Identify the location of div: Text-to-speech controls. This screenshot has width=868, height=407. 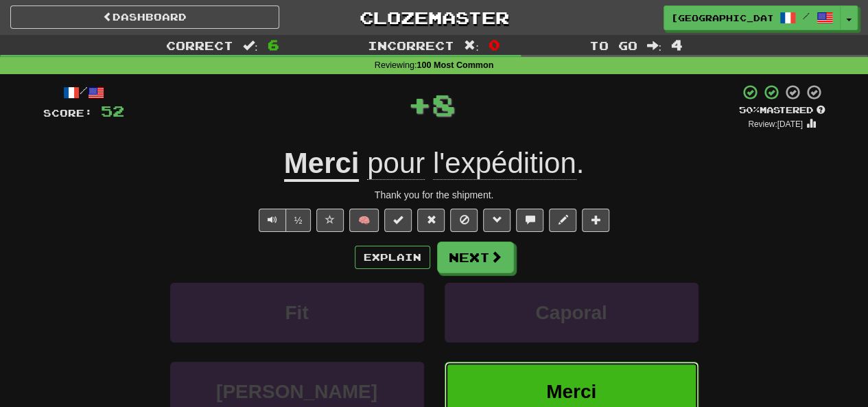
(283, 220).